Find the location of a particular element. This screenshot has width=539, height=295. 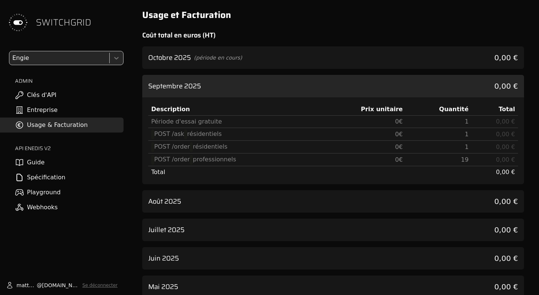

button: Se déconnecter is located at coordinates (100, 285).